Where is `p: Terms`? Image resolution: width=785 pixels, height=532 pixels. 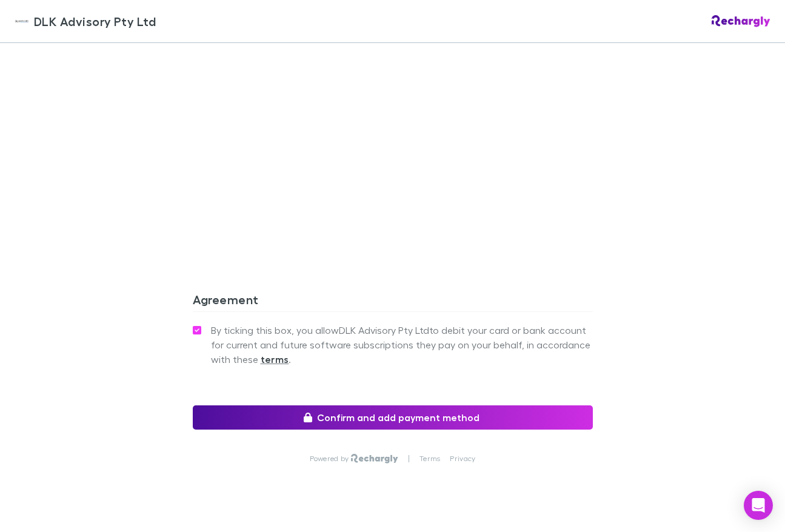 p: Terms is located at coordinates (430, 459).